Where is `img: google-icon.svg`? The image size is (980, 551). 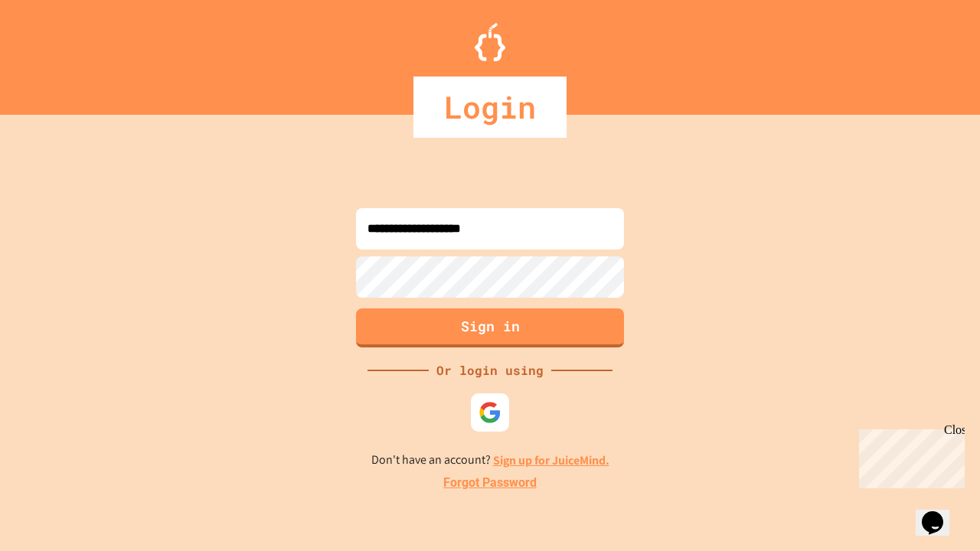 img: google-icon.svg is located at coordinates (490, 412).